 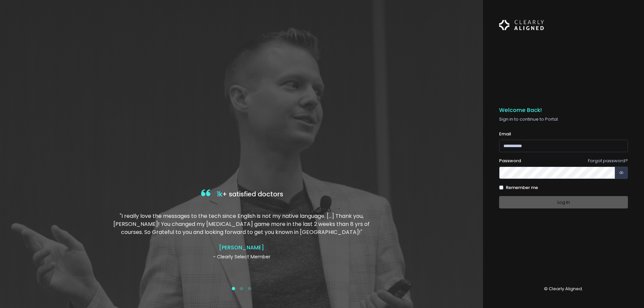 What do you see at coordinates (510, 160) in the screenshot?
I see `label: Password` at bounding box center [510, 160].